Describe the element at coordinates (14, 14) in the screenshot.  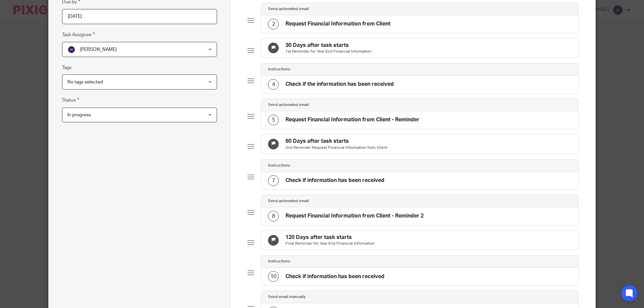
I see `img: logo_orange.svg` at that location.